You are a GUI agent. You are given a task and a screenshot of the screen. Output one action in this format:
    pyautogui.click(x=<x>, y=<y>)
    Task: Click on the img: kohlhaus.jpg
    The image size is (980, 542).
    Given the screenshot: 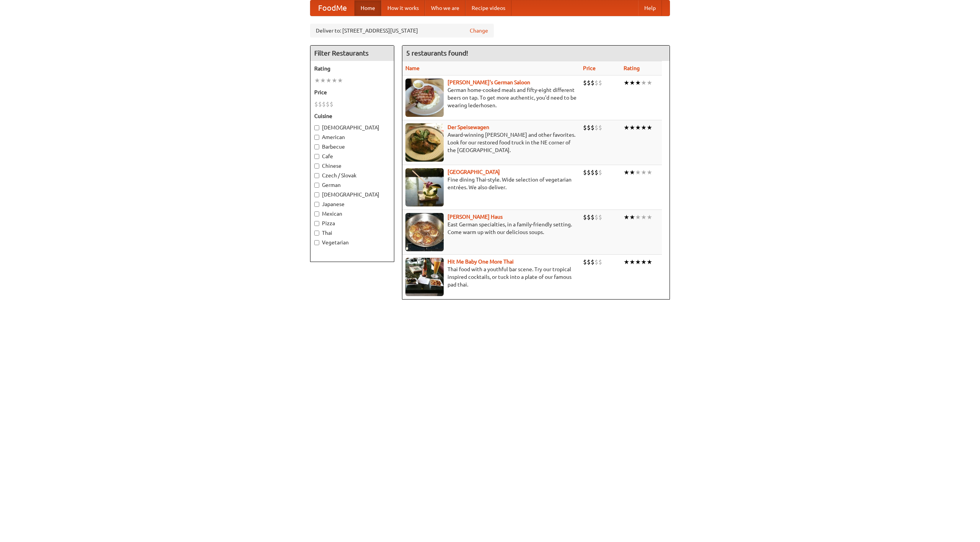 What is the action you would take?
    pyautogui.click(x=424, y=232)
    